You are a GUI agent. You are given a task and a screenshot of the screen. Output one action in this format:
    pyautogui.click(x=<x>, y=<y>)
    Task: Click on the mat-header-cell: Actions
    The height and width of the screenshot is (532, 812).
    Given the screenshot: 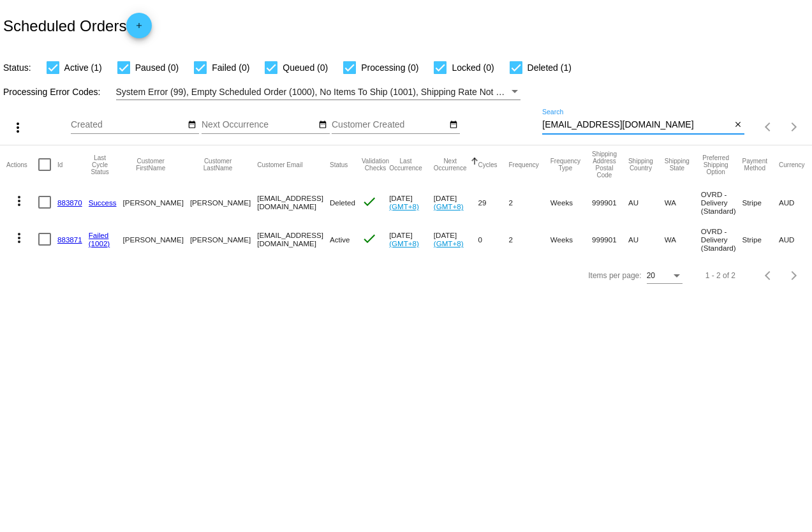 What is the action you would take?
    pyautogui.click(x=22, y=165)
    